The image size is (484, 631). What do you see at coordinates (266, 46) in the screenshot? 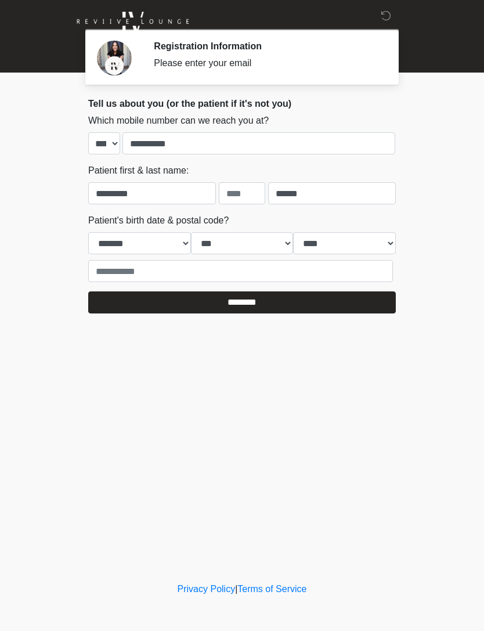
I see `h2: Registration Information` at bounding box center [266, 46].